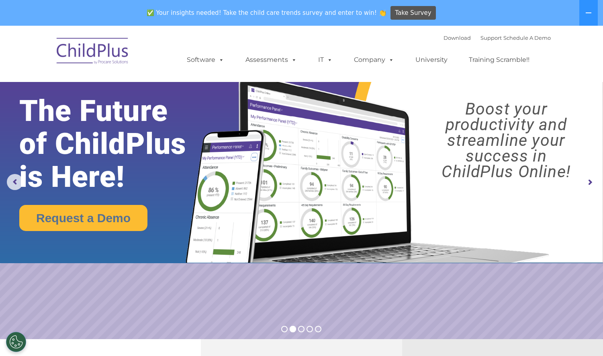 The image size is (603, 356). I want to click on rs-layer: Boost your productivity and streamline your success in ChildPlus Online!, so click(506, 140).